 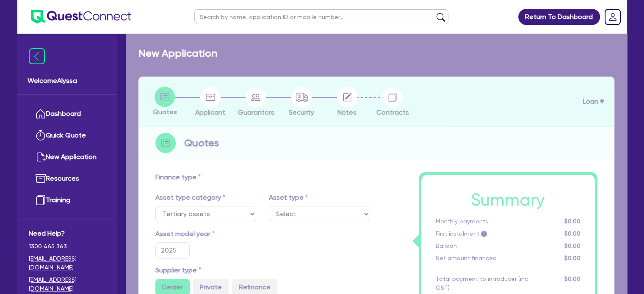 What do you see at coordinates (559, 17) in the screenshot?
I see `a: Return To Dashboard` at bounding box center [559, 17].